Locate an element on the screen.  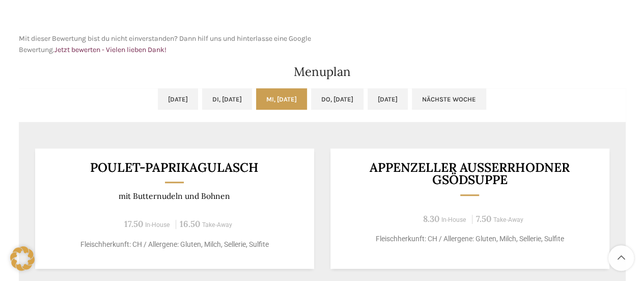
span: 8.30 is located at coordinates (432, 219).